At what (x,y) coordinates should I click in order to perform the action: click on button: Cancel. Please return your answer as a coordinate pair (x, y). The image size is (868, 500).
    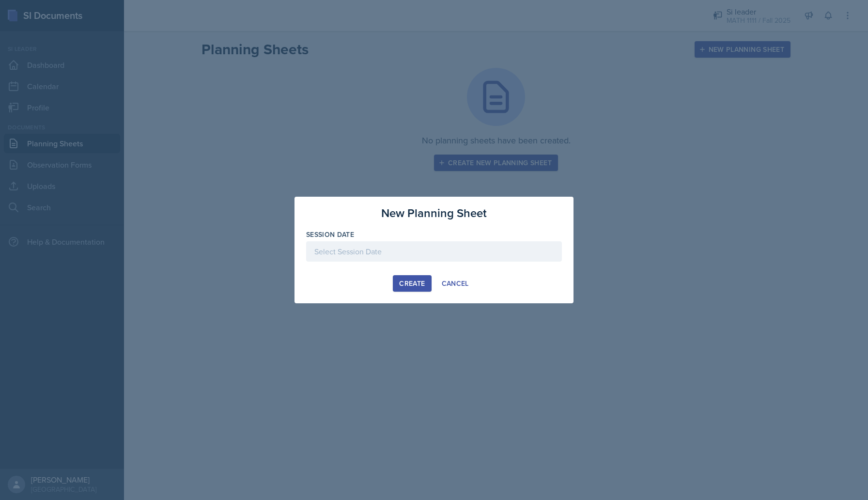
    Looking at the image, I should click on (455, 283).